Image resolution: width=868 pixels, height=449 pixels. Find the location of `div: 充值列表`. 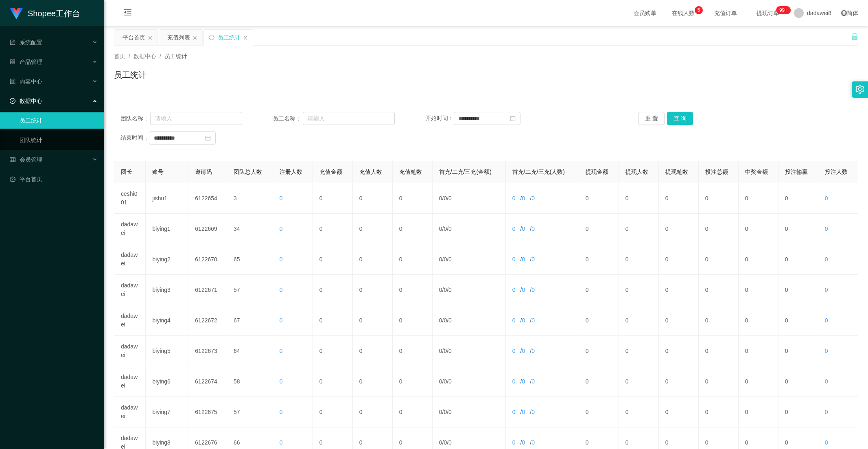

div: 充值列表 is located at coordinates (178, 37).